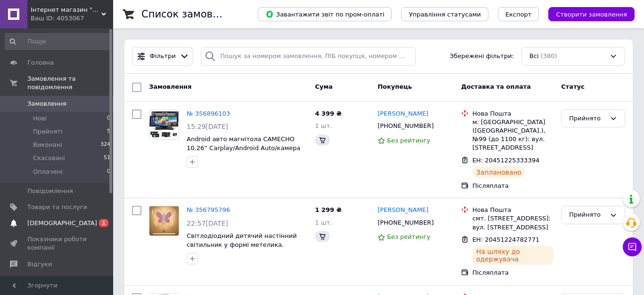 Image resolution: width=644 pixels, height=295 pixels. I want to click on span: 1 299 ₴, so click(328, 210).